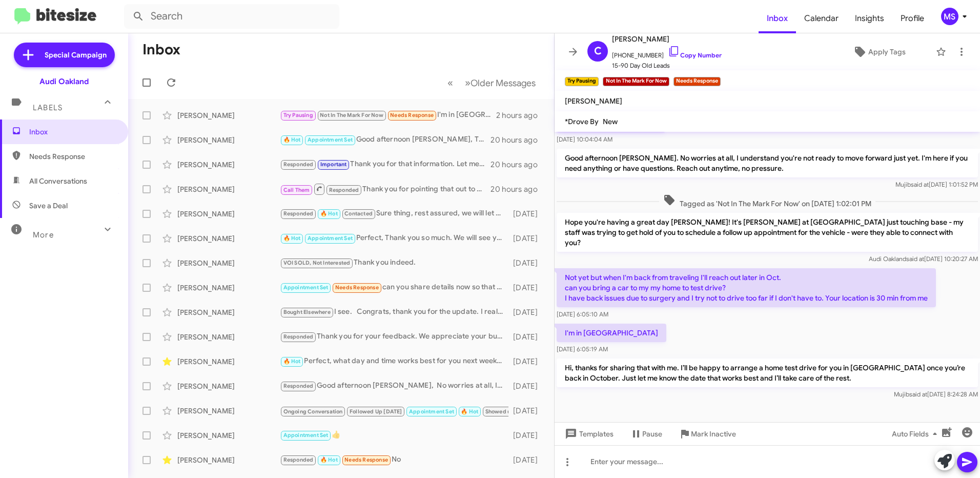  I want to click on button: Mark Inactive, so click(707, 434).